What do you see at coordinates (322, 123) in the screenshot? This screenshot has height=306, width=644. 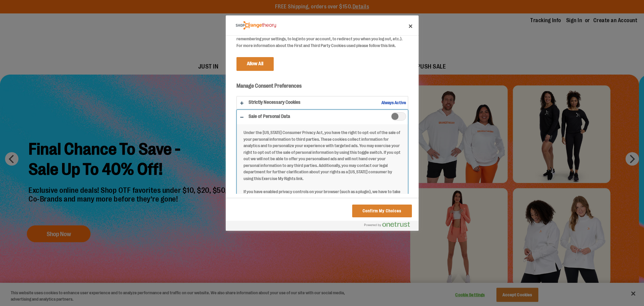 I see `div: Preference center` at bounding box center [322, 123].